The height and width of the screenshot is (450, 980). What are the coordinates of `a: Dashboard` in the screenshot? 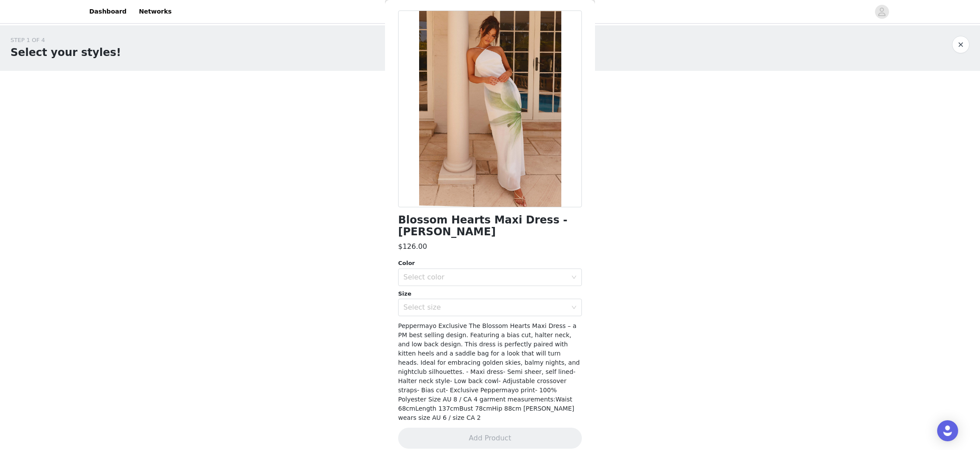 It's located at (108, 11).